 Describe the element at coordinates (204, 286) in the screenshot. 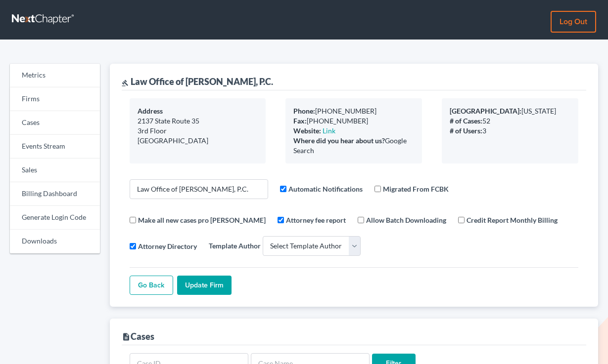

I see `input: Update Firm` at that location.